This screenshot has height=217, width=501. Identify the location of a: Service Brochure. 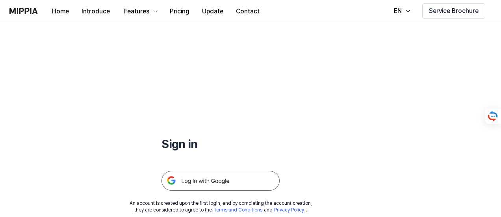
(454, 11).